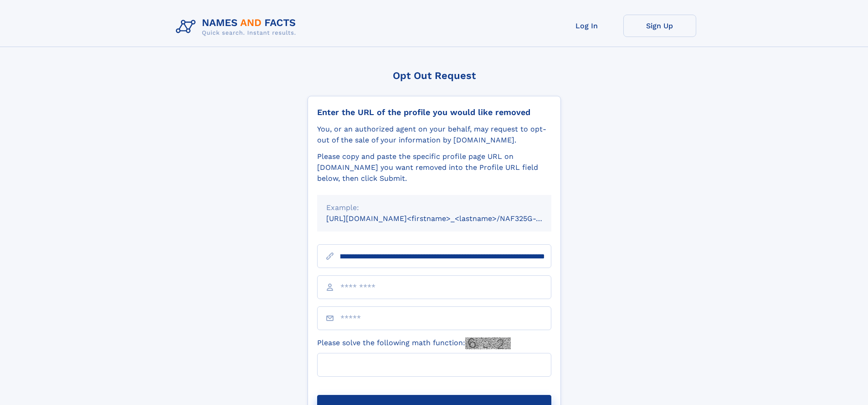 The height and width of the screenshot is (405, 868). I want to click on div: Example:, so click(434, 207).